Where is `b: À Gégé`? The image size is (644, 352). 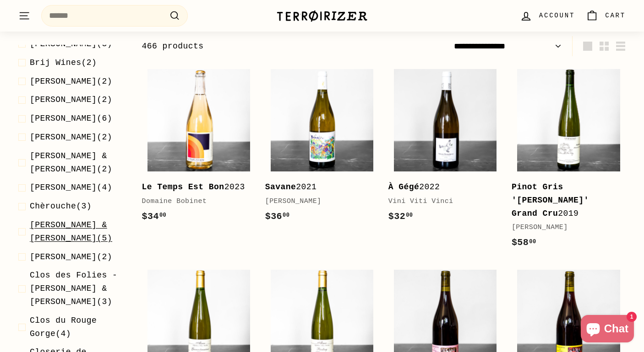 b: À Gégé is located at coordinates (404, 187).